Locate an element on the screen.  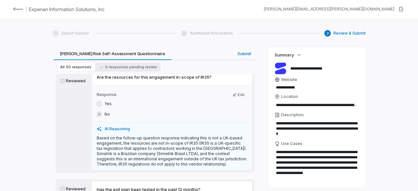
span: Location is located at coordinates (289, 97).